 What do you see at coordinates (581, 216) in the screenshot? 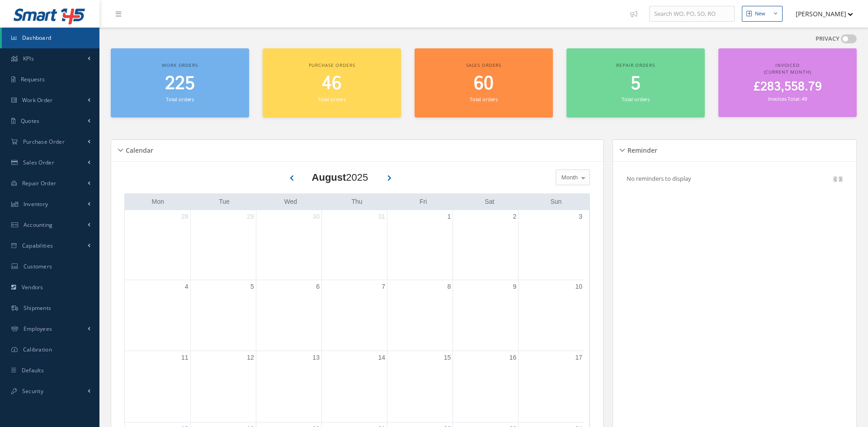
I see `a: August 3, 2025` at bounding box center [581, 216].